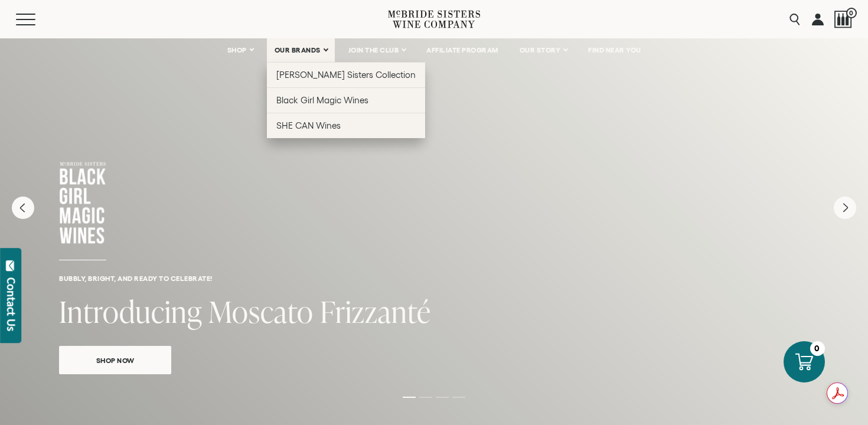 Image resolution: width=868 pixels, height=425 pixels. I want to click on button: Mobile Menu Trigger, so click(38, 20).